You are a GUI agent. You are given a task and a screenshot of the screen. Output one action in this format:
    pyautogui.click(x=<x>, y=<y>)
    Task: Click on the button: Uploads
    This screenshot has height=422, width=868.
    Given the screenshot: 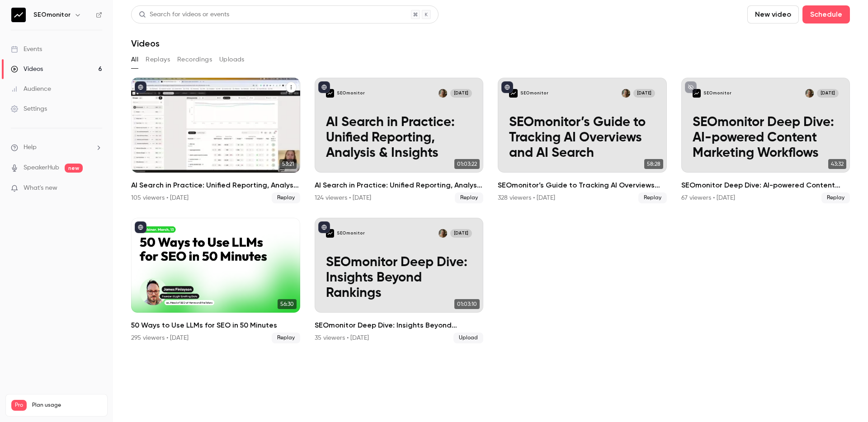 What is the action you would take?
    pyautogui.click(x=232, y=59)
    